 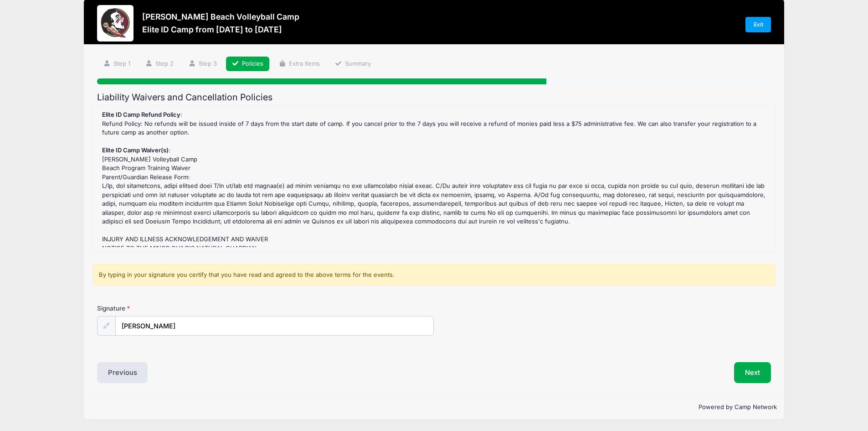 I want to click on a: Step 3, so click(x=202, y=64).